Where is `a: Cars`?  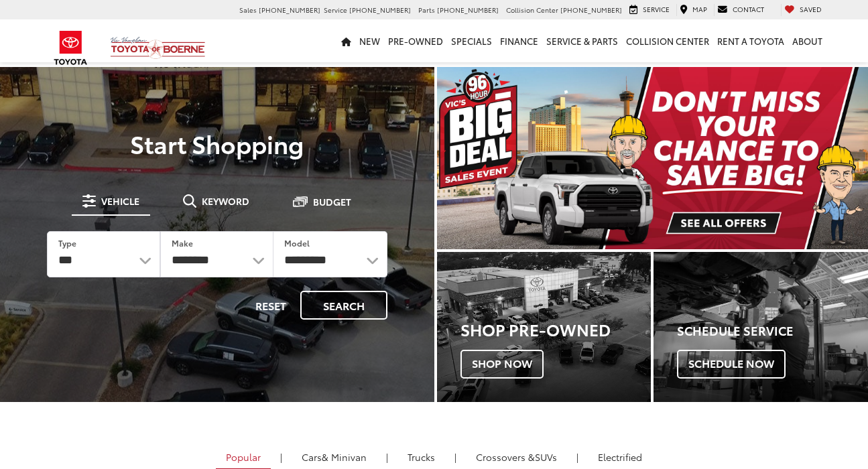
a: Cars is located at coordinates (333, 457).